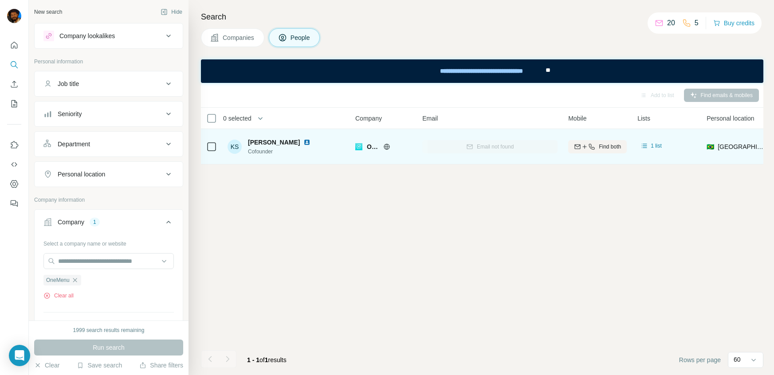 This screenshot has height=375, width=774. Describe the element at coordinates (109, 330) in the screenshot. I see `div: 1999 search results remaining` at that location.